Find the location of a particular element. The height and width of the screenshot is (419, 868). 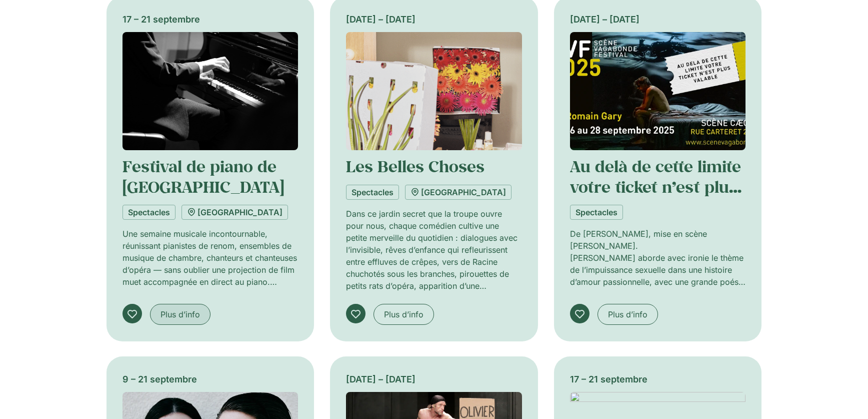

p: Une semaine musicale incontournable, réunissant pianistes de renom, ensembles de musique de chamb... is located at coordinates (210, 258).